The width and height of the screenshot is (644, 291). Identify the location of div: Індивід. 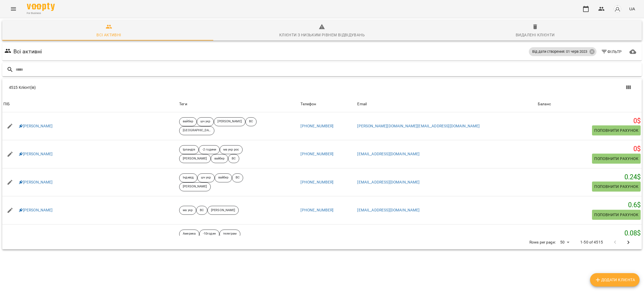
(188, 178).